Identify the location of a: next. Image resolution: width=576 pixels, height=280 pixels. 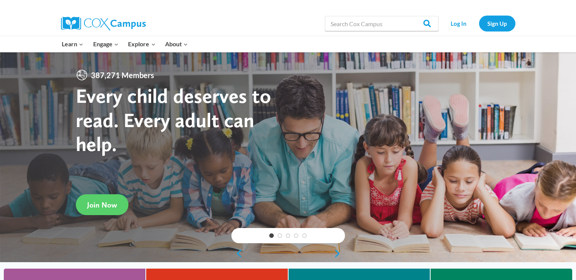
(340, 253).